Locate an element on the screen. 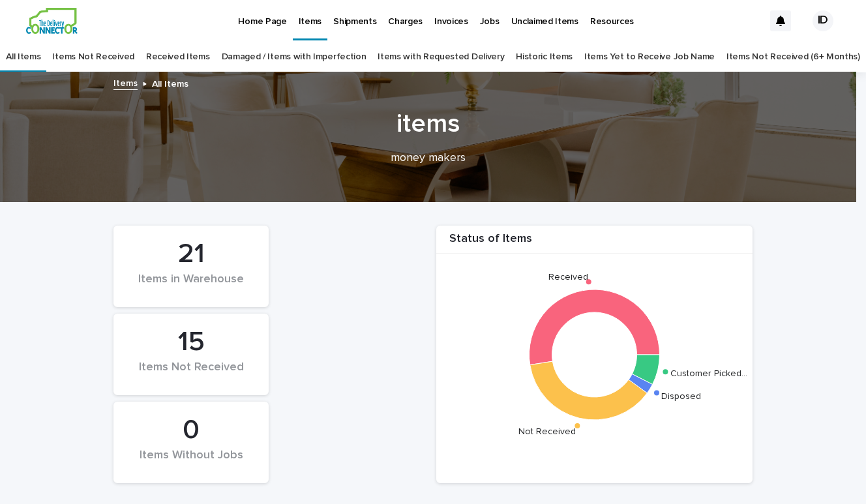 The height and width of the screenshot is (504, 866). text: Not Received is located at coordinates (547, 431).